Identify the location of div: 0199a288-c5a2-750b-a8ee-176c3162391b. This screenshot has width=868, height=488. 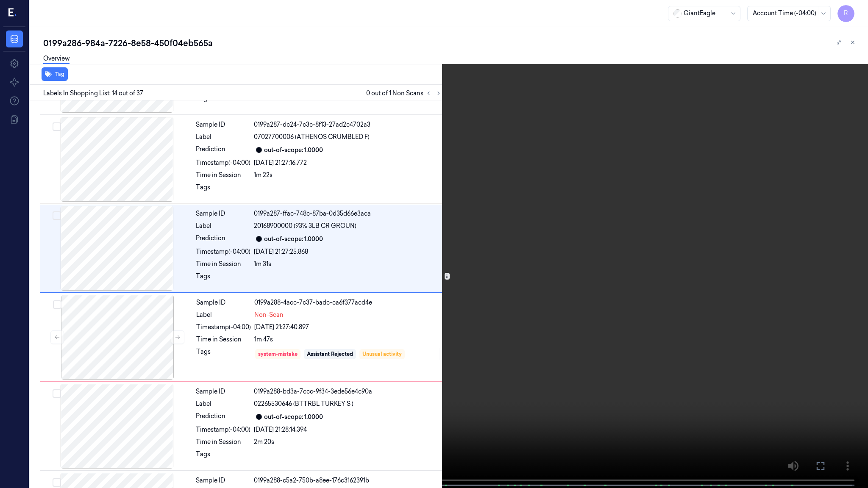
(348, 481).